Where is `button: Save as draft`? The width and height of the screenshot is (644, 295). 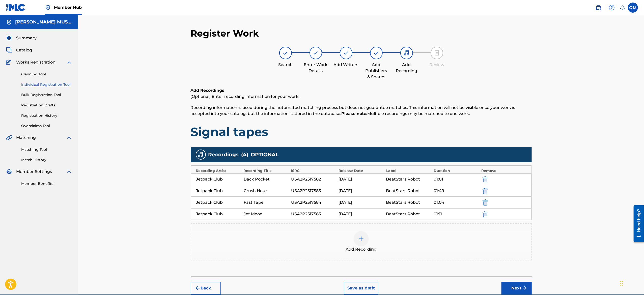 button: Save as draft is located at coordinates (361, 288).